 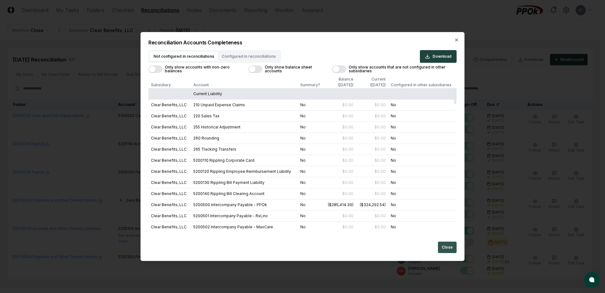 What do you see at coordinates (373, 205) in the screenshot?
I see `div: ($324,292.54)` at bounding box center [373, 205].